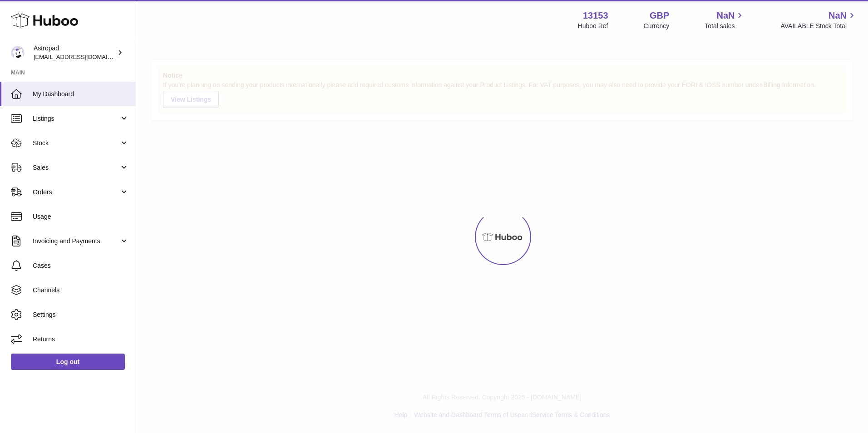 This screenshot has height=433, width=868. What do you see at coordinates (81, 339) in the screenshot?
I see `span: Returns` at bounding box center [81, 339].